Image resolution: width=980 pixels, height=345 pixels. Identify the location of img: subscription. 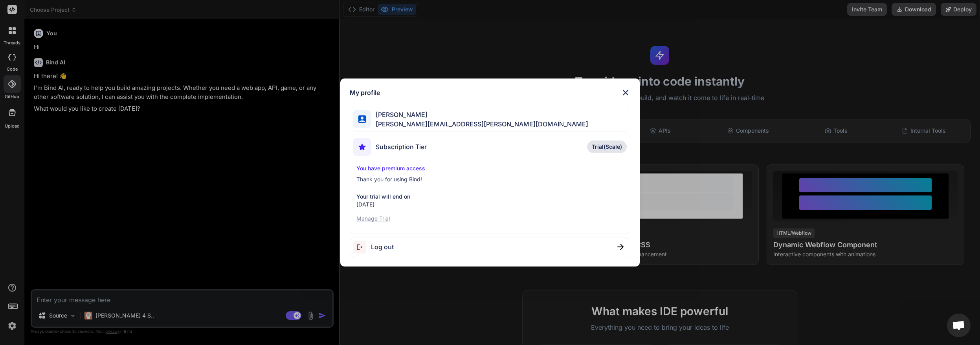
(362, 147).